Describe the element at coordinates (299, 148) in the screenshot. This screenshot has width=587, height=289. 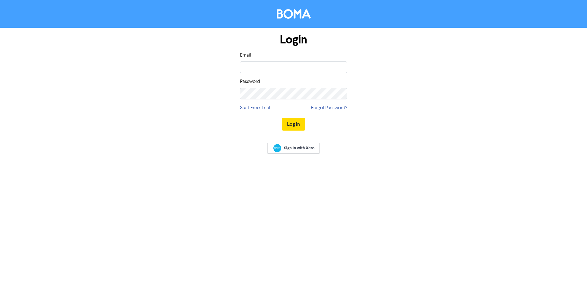
I see `span: Sign In with Xero` at that location.